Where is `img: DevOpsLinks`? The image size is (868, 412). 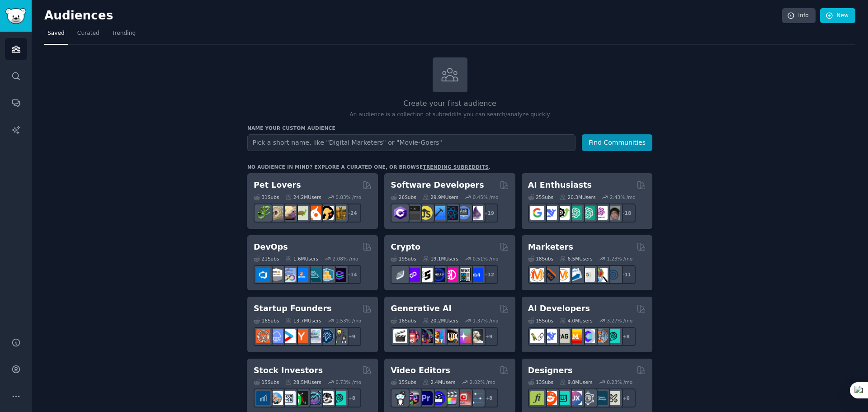
img: DevOpsLinks is located at coordinates (301, 275).